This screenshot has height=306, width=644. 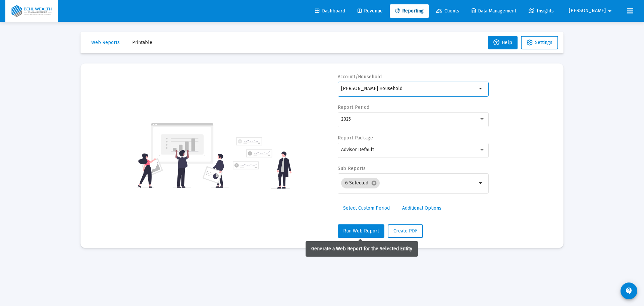 What do you see at coordinates (262, 163) in the screenshot?
I see `img: reporting-alt` at bounding box center [262, 163].